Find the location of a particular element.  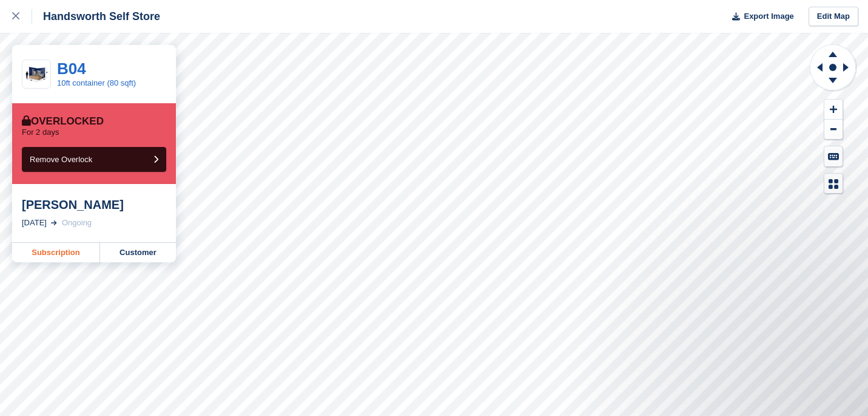

a: Edit Map is located at coordinates (834, 16).